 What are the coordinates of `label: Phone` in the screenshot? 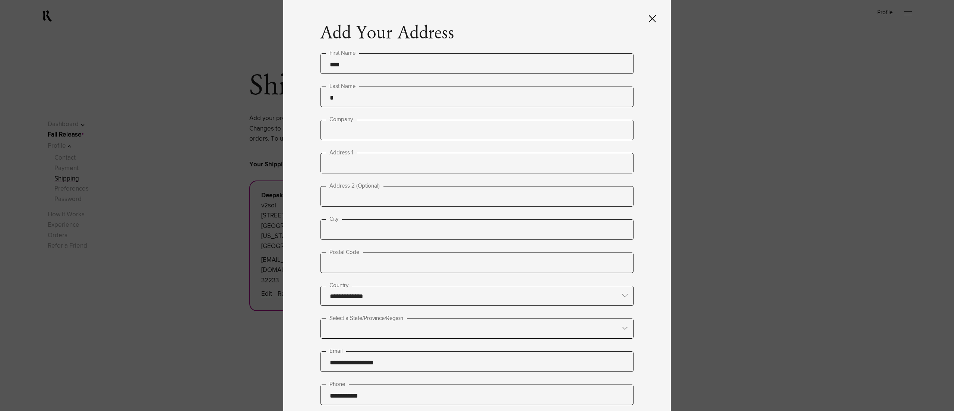 It's located at (337, 384).